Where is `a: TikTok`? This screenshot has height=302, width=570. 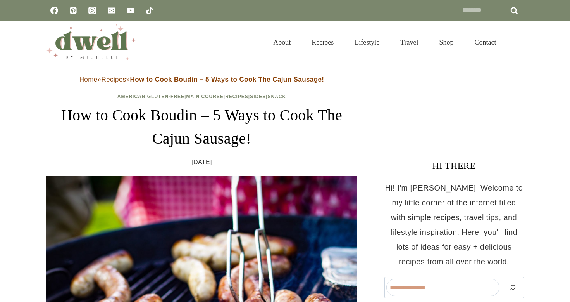 a: TikTok is located at coordinates (150, 10).